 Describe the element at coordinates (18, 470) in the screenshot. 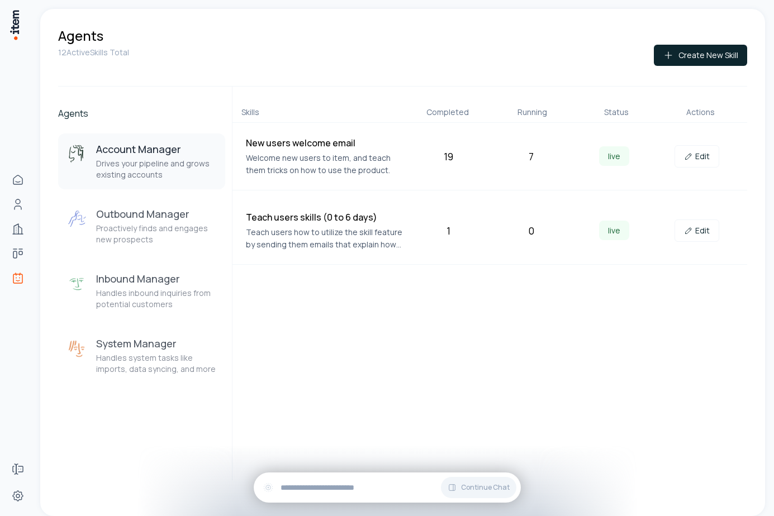

I see `a: Forms` at that location.